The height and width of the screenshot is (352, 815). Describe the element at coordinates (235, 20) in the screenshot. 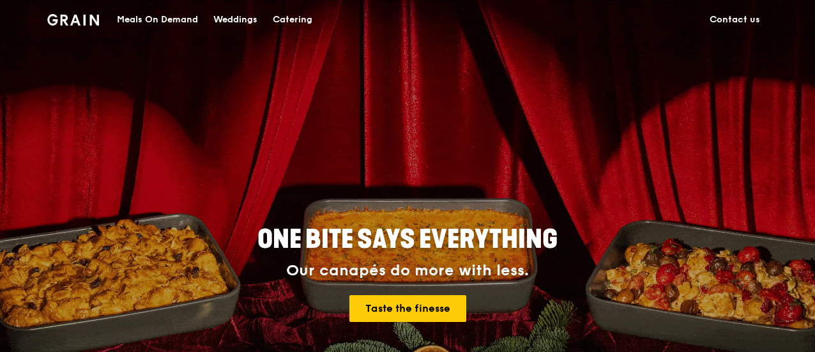

I see `a: Weddings` at that location.